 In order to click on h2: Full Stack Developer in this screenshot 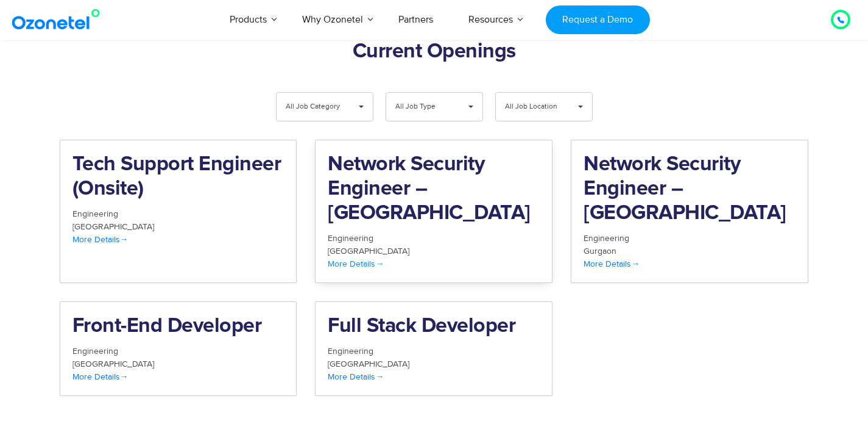, I will do `click(434, 326)`.